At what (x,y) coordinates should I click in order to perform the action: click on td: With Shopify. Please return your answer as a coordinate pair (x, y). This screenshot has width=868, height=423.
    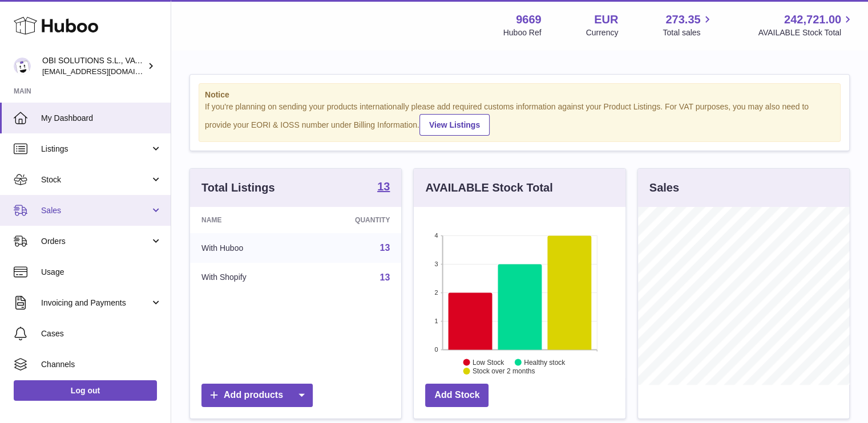
    Looking at the image, I should click on (247, 278).